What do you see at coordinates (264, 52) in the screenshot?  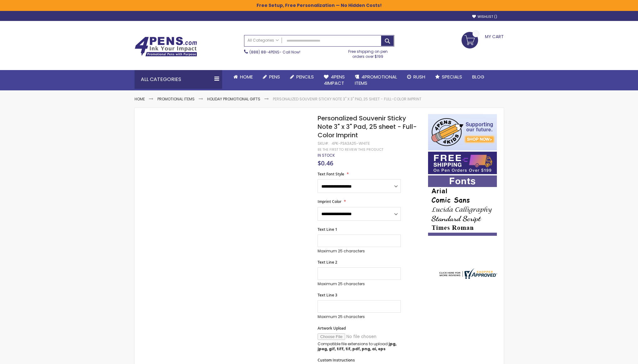 I see `a: (888) 88-4PENS` at bounding box center [264, 52].